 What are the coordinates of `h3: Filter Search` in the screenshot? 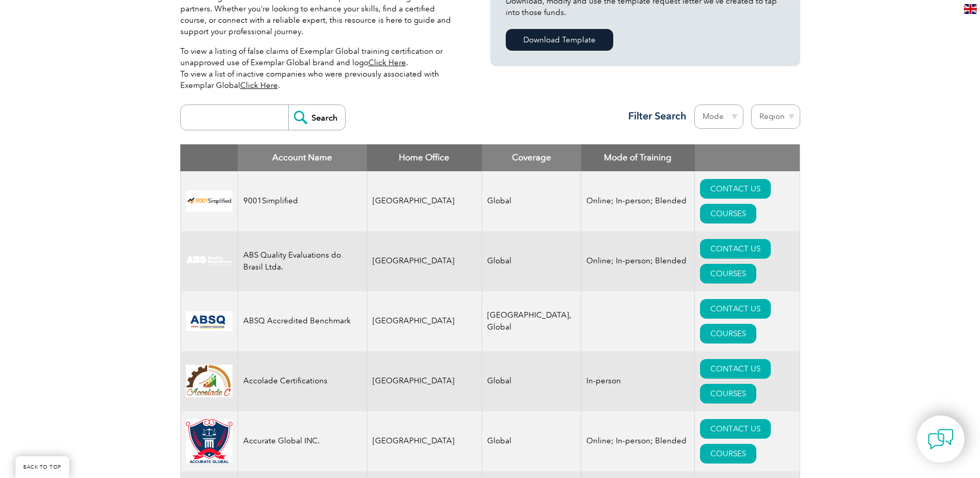 It's located at (654, 116).